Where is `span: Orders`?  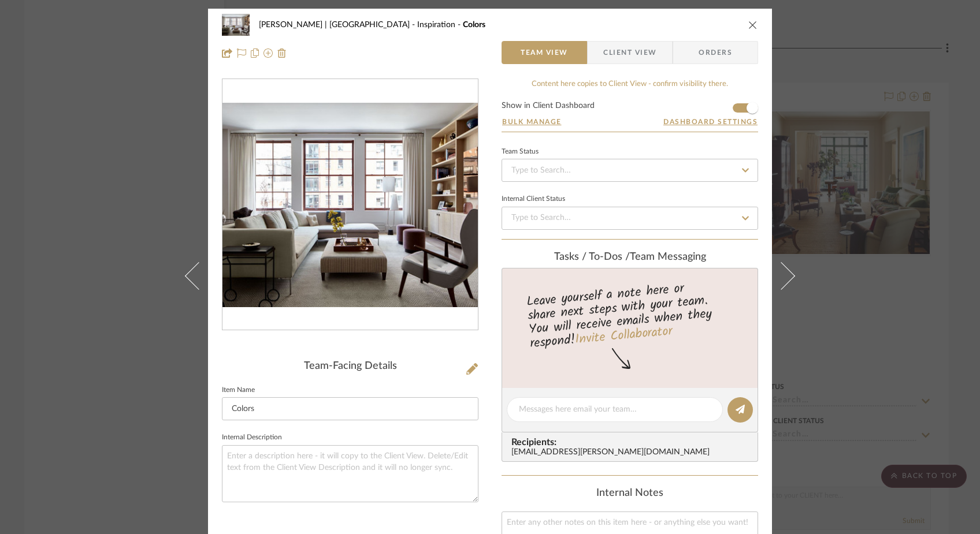 span: Orders is located at coordinates (715, 52).